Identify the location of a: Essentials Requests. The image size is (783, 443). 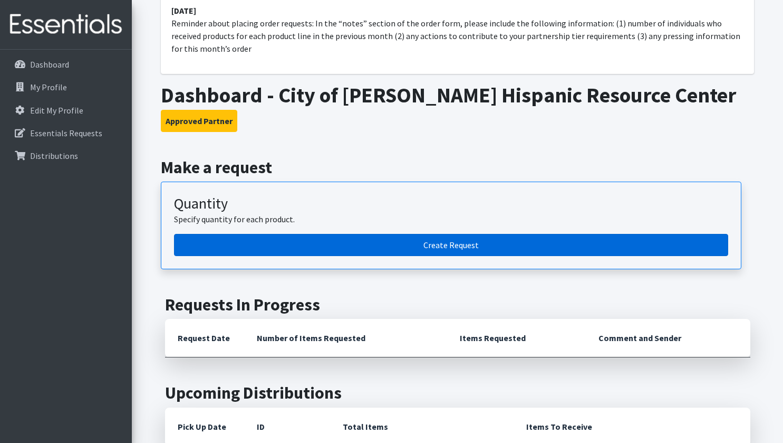
(66, 133).